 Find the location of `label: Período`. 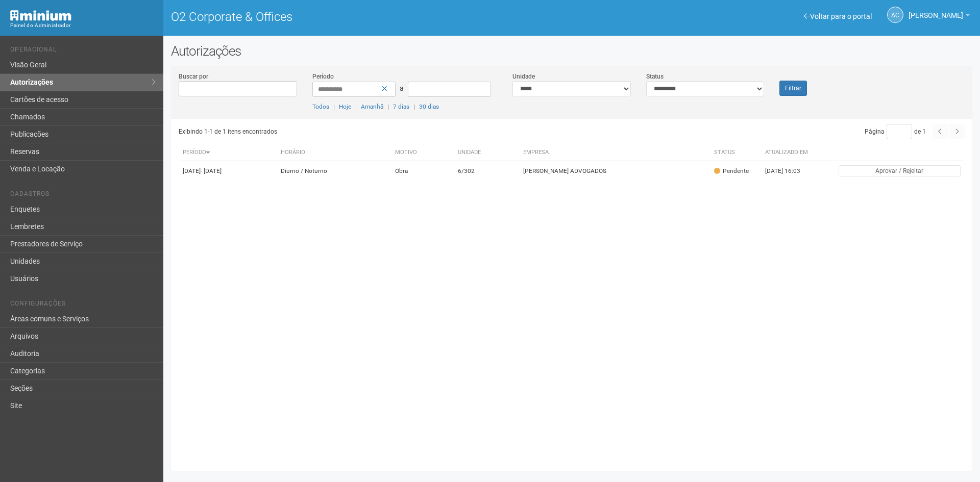

label: Período is located at coordinates (323, 76).